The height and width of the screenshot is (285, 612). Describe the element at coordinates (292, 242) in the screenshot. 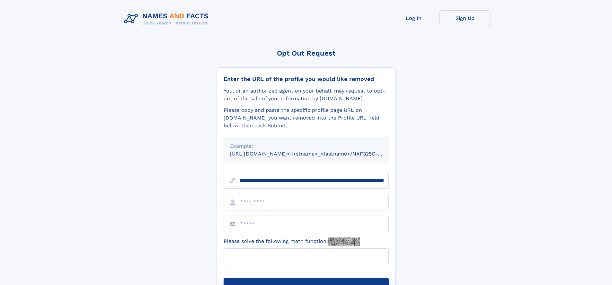

I see `label: Please solve the following math function:` at that location.